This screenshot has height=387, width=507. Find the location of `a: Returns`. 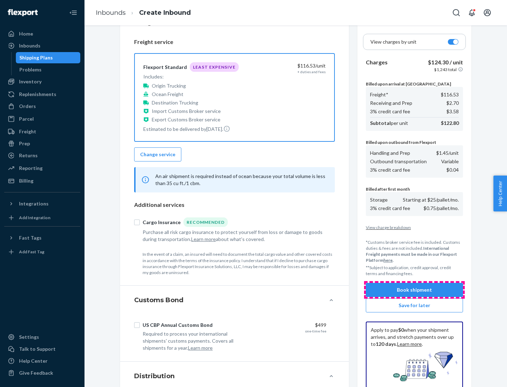

a: Returns is located at coordinates (42, 156).